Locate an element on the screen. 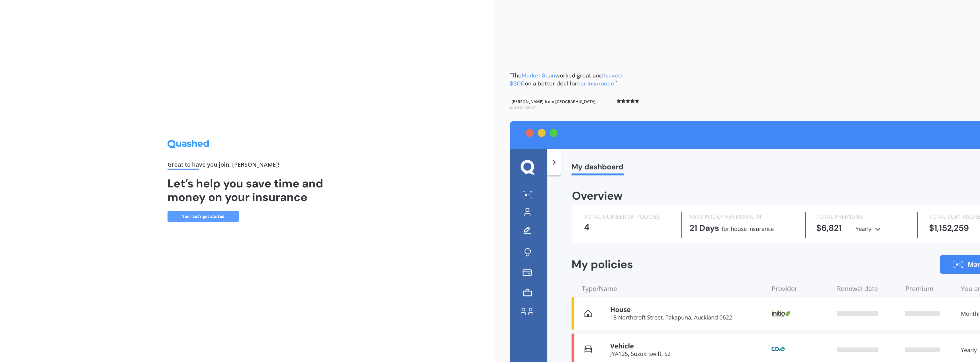  a: Yes - Let’s get started is located at coordinates (203, 216).